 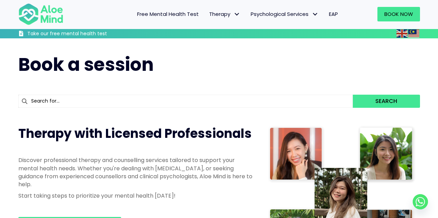 What do you see at coordinates (333, 14) in the screenshot?
I see `span: EAP` at bounding box center [333, 14].